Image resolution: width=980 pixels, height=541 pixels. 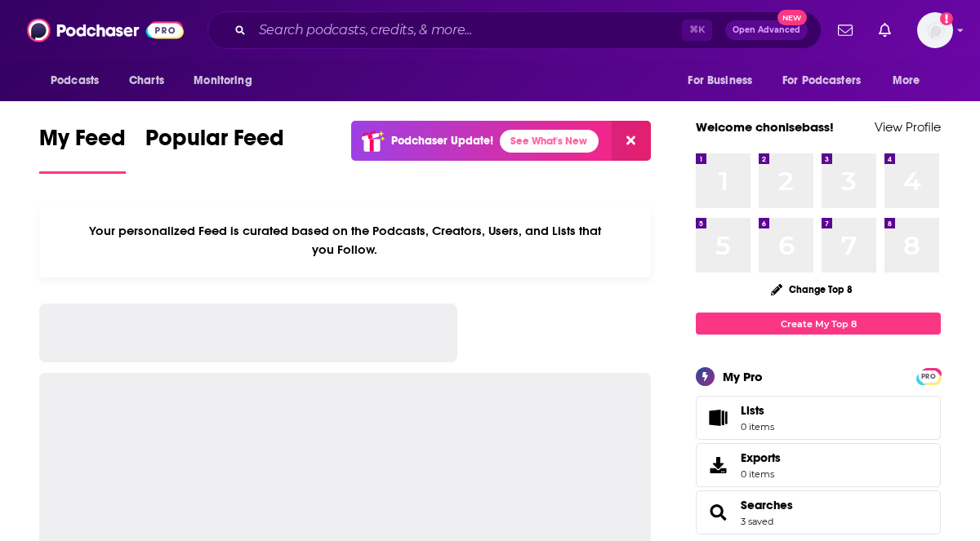 What do you see at coordinates (818, 418) in the screenshot?
I see `a: Lists` at bounding box center [818, 418].